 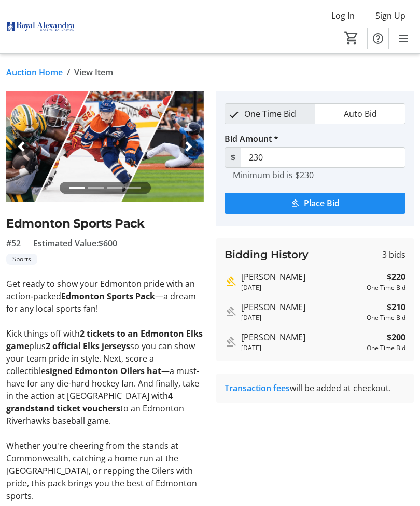 What do you see at coordinates (391, 15) in the screenshot?
I see `button: Sign Up` at bounding box center [391, 15].